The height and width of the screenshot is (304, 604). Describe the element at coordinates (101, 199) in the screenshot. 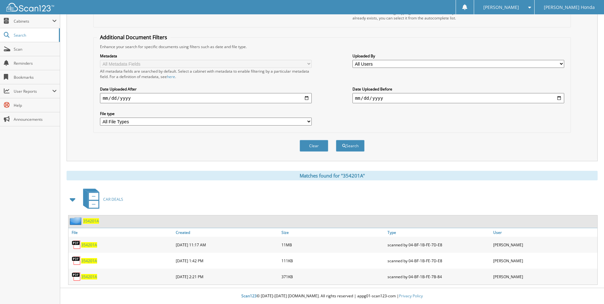

I see `a: CAR DEALS` at that location.